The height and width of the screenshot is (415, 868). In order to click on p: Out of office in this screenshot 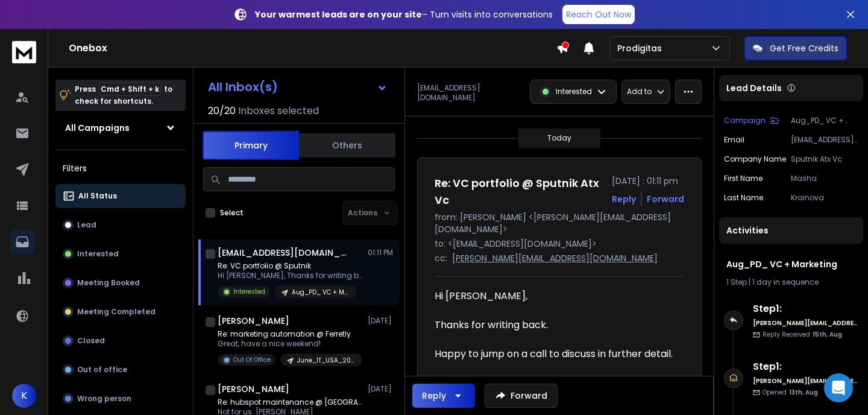, I will do `click(102, 370)`.